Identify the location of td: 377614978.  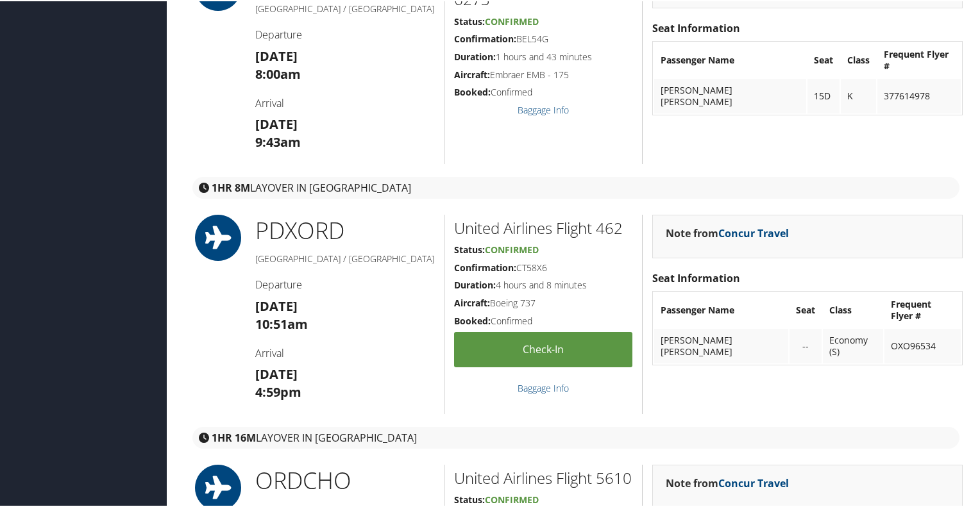
(919, 95).